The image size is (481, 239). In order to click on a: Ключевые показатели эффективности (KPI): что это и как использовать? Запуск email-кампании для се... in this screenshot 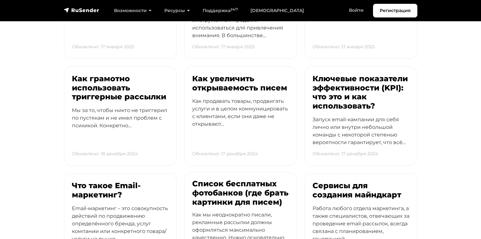, I will do `click(361, 116)`.